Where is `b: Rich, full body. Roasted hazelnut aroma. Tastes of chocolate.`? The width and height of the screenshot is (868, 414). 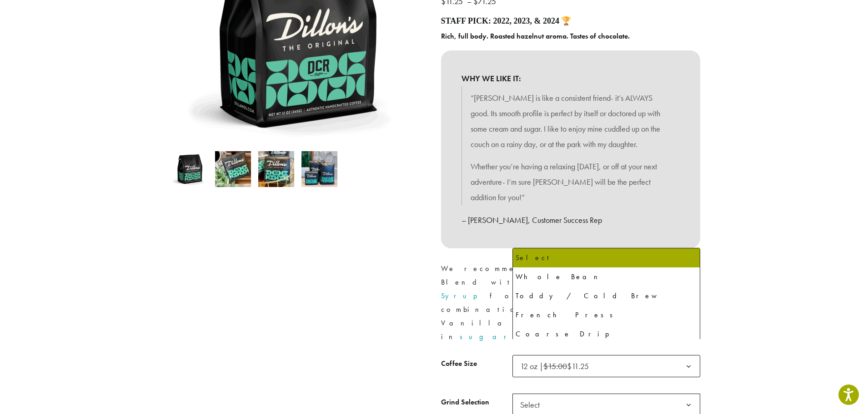
b: Rich, full body. Roasted hazelnut aroma. Tastes of chocolate. is located at coordinates (535, 36).